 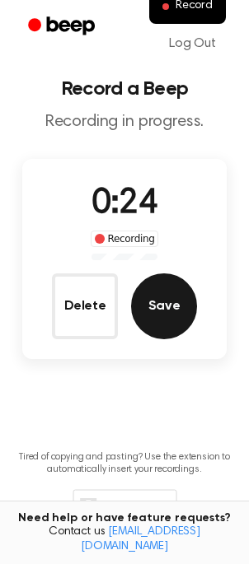 What do you see at coordinates (63, 26) in the screenshot?
I see `a: Beep` at bounding box center [63, 26].